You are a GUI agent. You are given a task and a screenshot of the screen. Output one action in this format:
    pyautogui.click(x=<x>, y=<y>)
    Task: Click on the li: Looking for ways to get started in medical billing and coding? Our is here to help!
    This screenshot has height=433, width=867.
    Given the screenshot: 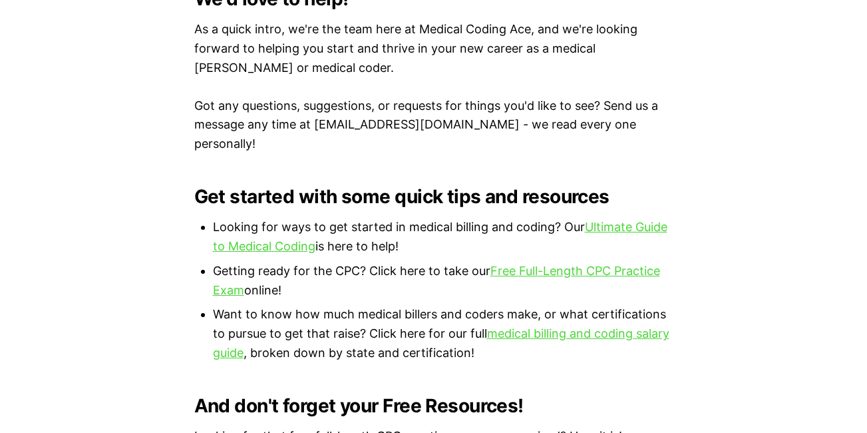 What is the action you would take?
    pyautogui.click(x=443, y=237)
    